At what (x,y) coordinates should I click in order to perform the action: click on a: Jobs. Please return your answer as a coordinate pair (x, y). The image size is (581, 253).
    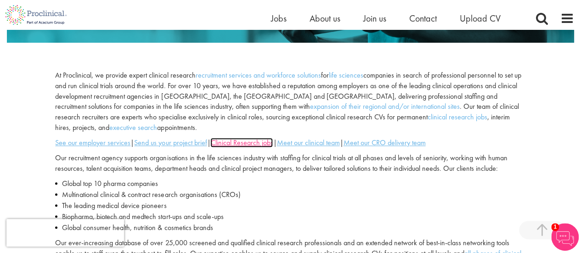
    Looking at the image, I should click on (279, 18).